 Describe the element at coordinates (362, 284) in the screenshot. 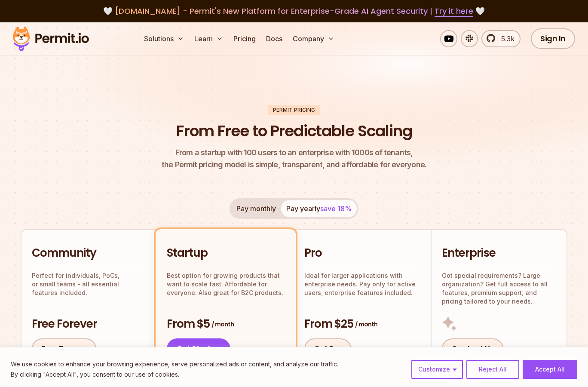

I see `p: Ideal for larger applications with enterprise needs. Pay only for active users, enterprise featur...` at that location.